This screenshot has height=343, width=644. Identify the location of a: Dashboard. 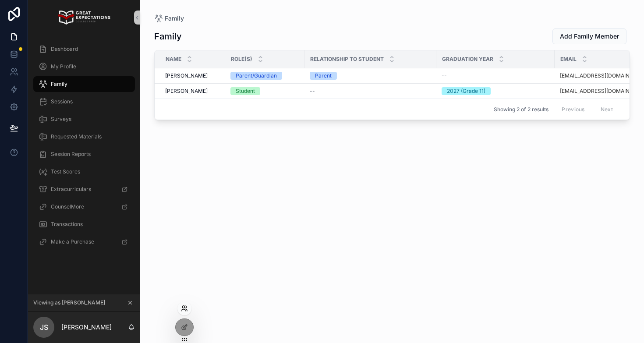
(84, 49).